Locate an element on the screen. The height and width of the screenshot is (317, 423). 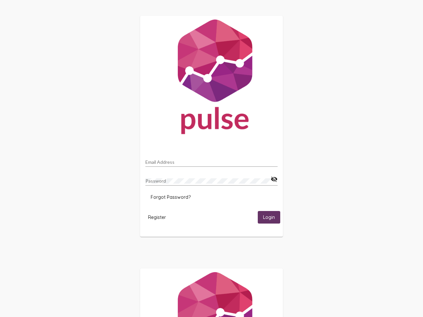
button: Forgot Password? is located at coordinates (171, 197).